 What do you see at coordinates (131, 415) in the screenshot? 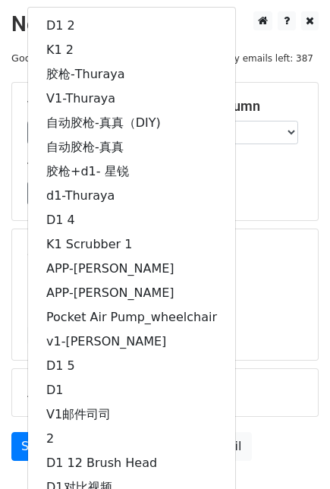
I see `a: V1邮件司司` at bounding box center [131, 415].